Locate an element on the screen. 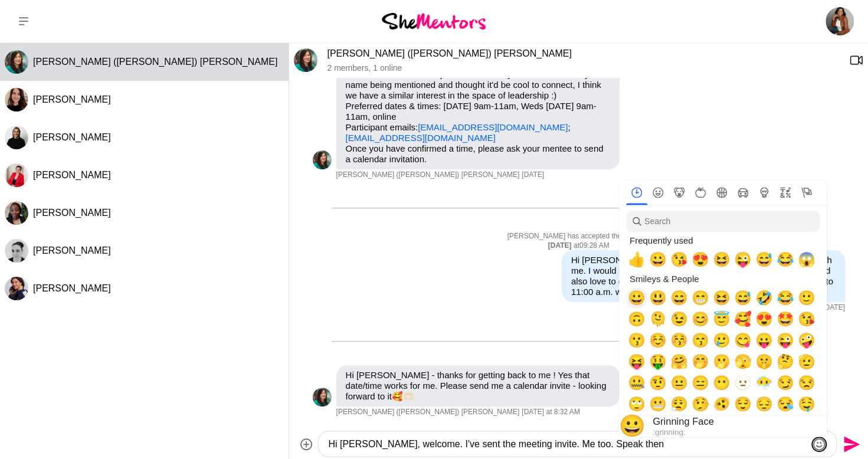  img: R is located at coordinates (16, 288).